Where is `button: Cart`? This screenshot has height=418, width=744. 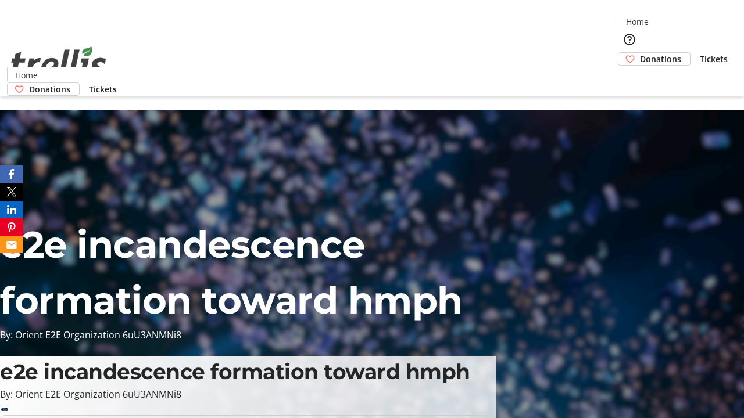 button: Cart is located at coordinates (629, 77).